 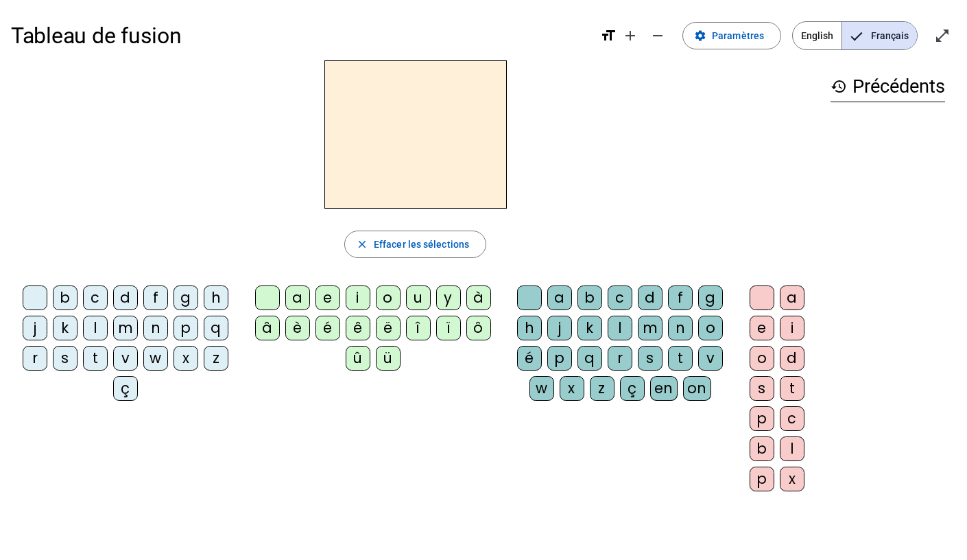 What do you see at coordinates (732, 36) in the screenshot?
I see `button: Paramètres` at bounding box center [732, 36].